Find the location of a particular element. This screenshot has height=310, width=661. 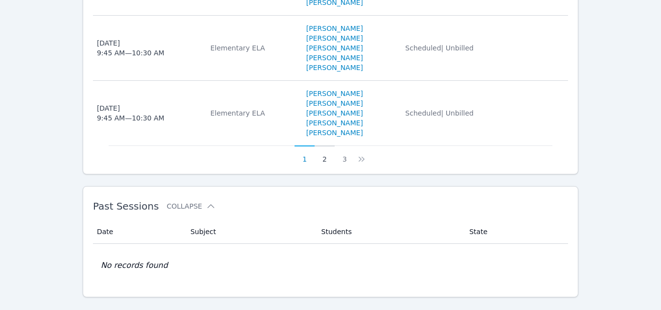

button: 2 is located at coordinates (325, 155).